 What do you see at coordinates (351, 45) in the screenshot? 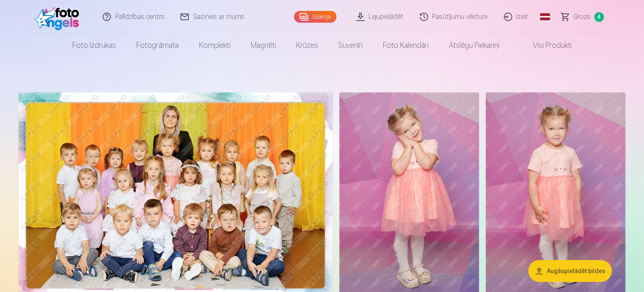
I see `a: Suvenīri` at bounding box center [351, 45].